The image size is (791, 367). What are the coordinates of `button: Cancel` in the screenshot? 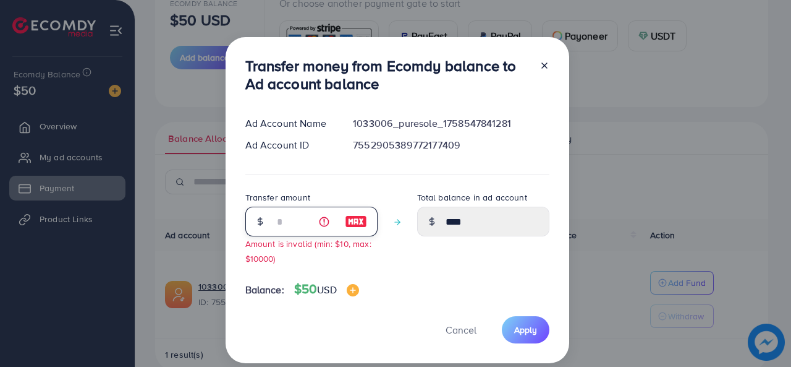 It's located at (461, 329).